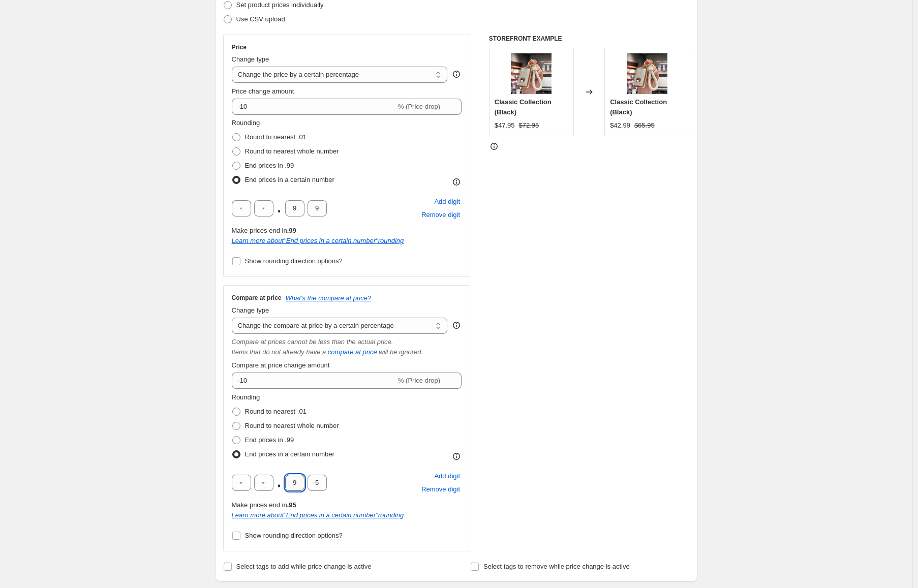  What do you see at coordinates (505, 126) in the screenshot?
I see `div: $47.95` at bounding box center [505, 126].